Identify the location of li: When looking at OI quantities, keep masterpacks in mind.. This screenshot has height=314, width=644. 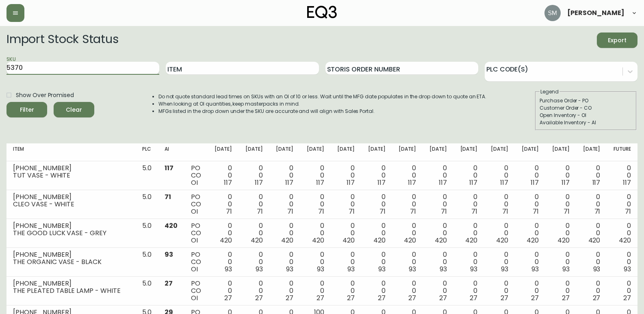
(322, 104).